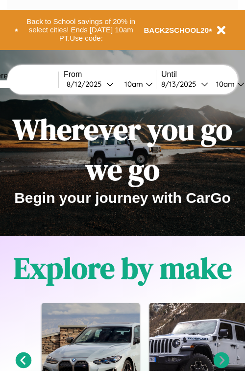  I want to click on label: From, so click(110, 75).